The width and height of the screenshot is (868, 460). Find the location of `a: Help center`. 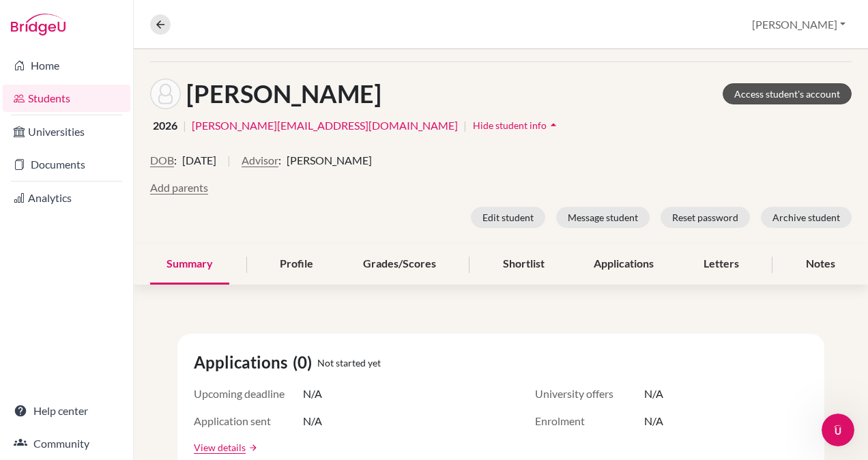

a: Help center is located at coordinates (66, 410).